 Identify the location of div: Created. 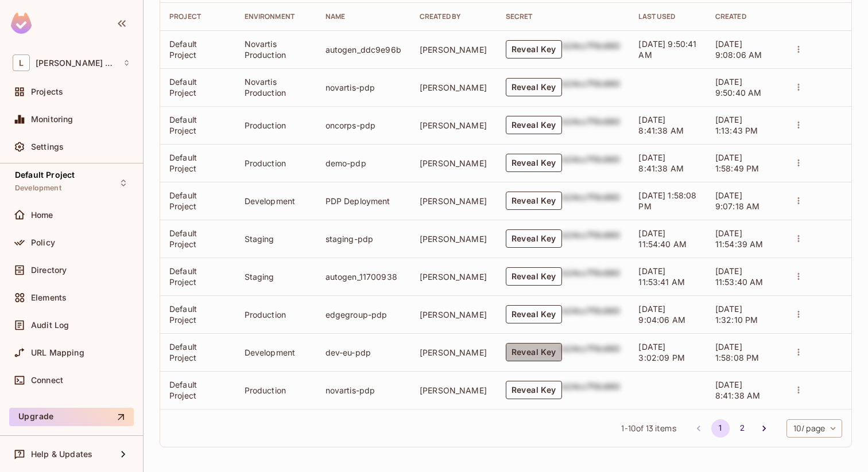
(743, 17).